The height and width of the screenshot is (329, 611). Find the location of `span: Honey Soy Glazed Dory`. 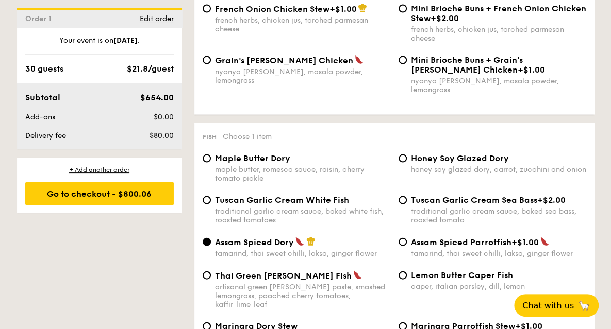

span: Honey Soy Glazed Dory is located at coordinates (460, 158).